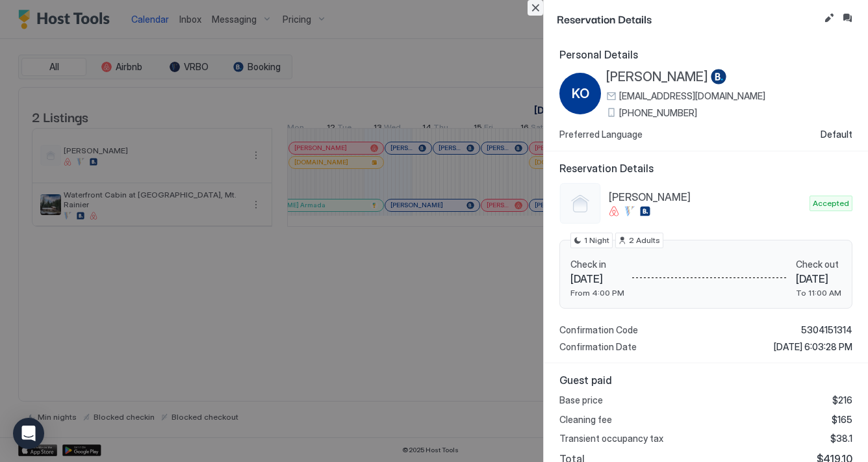  What do you see at coordinates (819, 265) in the screenshot?
I see `span: Check out` at bounding box center [819, 265].